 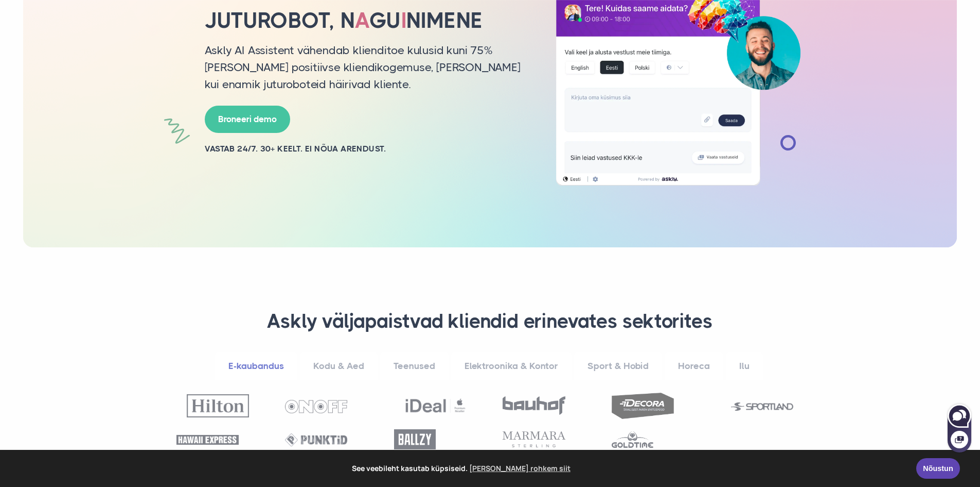 I want to click on img: Goldtime, so click(x=633, y=439).